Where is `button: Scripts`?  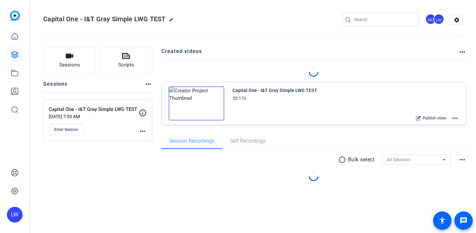 button: Scripts is located at coordinates (126, 61).